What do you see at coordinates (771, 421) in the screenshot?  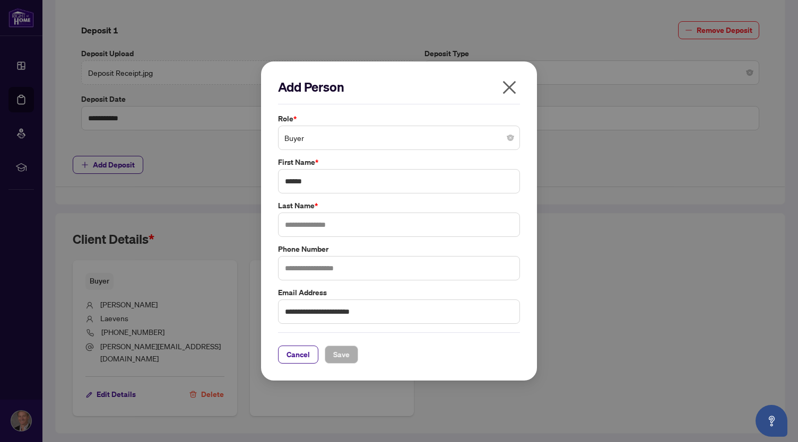 I see `button: Open asap` at bounding box center [771, 421].